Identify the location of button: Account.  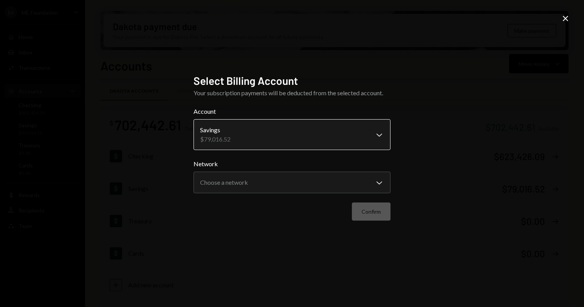
(292, 135).